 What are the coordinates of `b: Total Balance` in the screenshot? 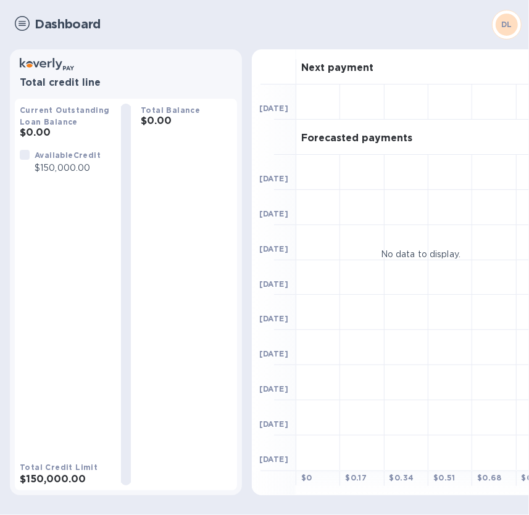 It's located at (170, 110).